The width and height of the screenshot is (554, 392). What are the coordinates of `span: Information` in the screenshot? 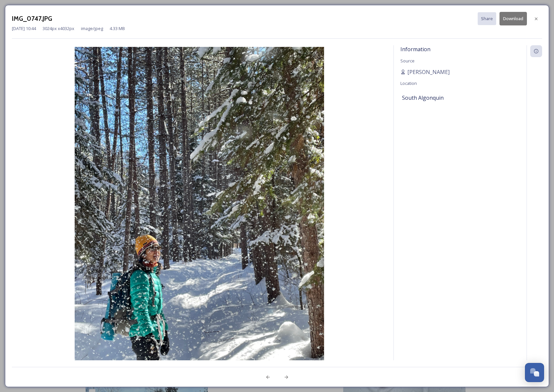 It's located at (415, 49).